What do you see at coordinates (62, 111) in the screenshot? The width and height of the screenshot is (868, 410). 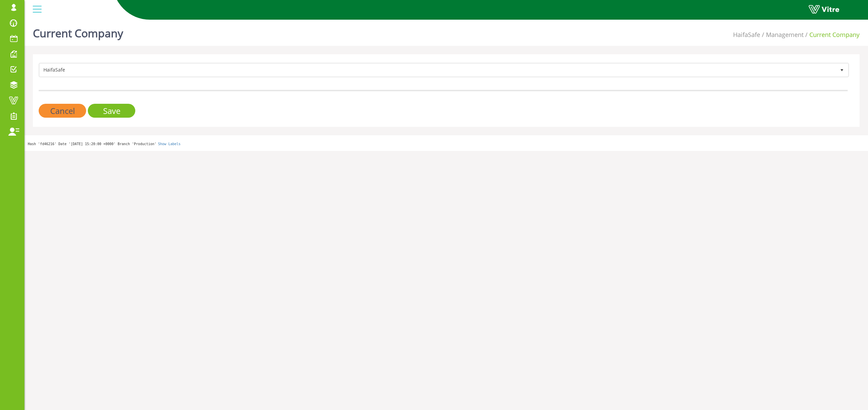 I see `input: Cancel` at bounding box center [62, 111].